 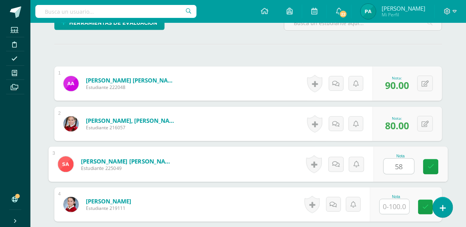 I want to click on span: Estudiante 219111, so click(x=108, y=208).